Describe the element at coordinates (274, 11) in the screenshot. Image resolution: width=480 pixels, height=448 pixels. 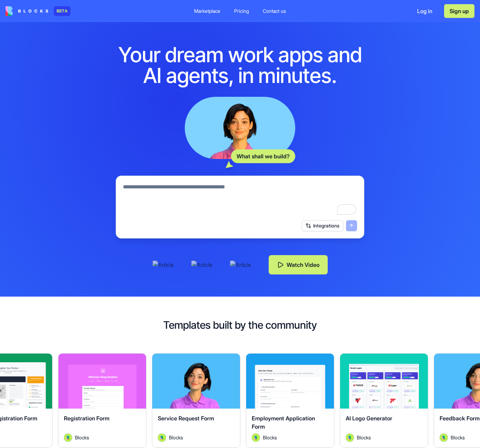
I see `a: Contact us` at that location.